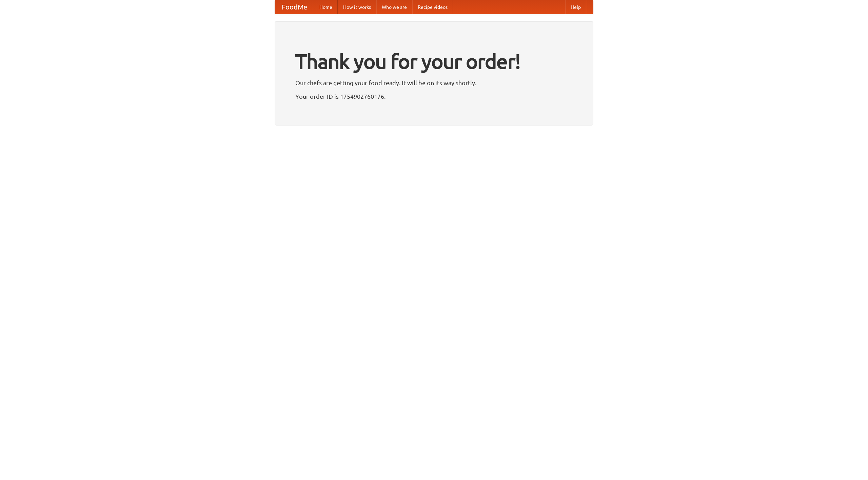  I want to click on a: Help, so click(576, 7).